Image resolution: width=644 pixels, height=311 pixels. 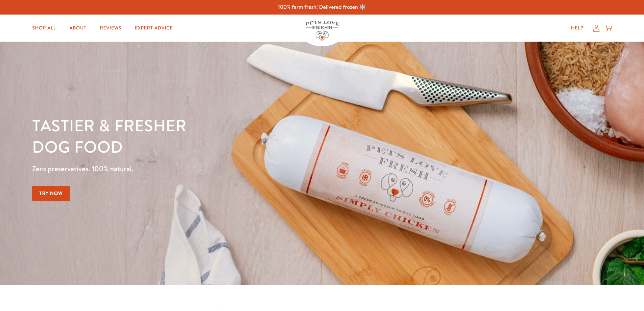 What do you see at coordinates (225, 169) in the screenshot?
I see `p: Zero preservatives. 100% natural.` at bounding box center [225, 169].